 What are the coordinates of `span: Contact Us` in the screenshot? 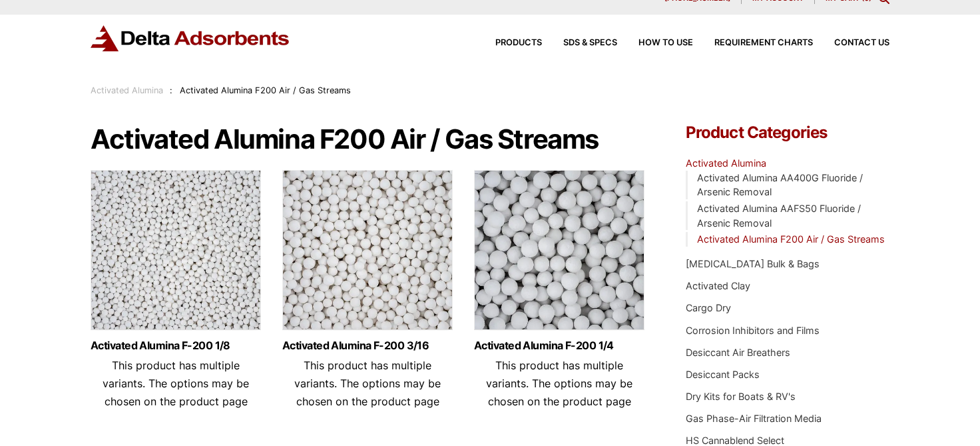 It's located at (861, 43).